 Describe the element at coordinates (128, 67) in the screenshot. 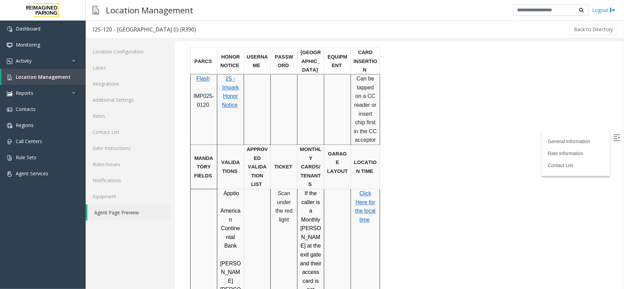

I see `a: Lanes` at that location.